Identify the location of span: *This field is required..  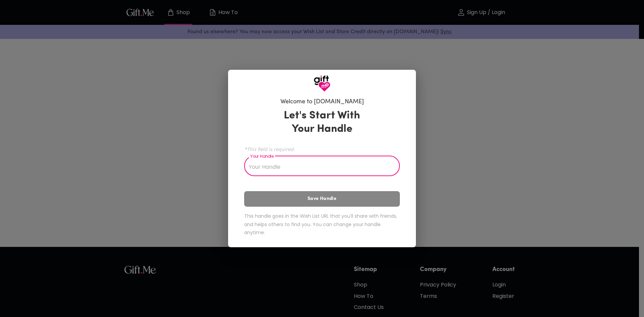
(322, 149).